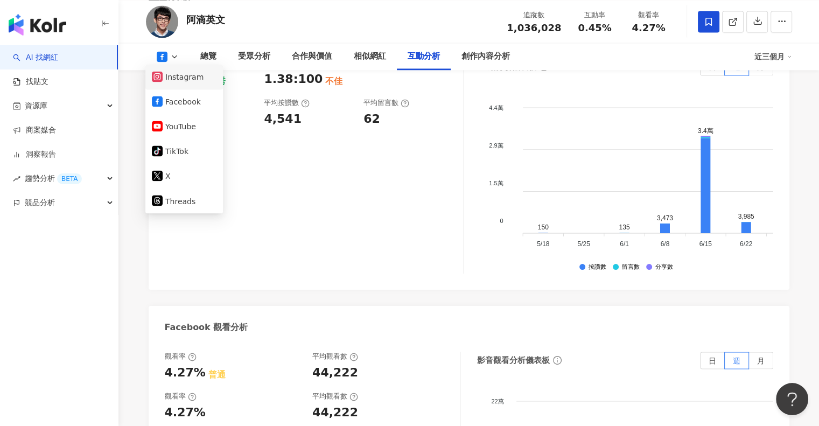 The image size is (819, 426). I want to click on div: 不佳, so click(334, 81).